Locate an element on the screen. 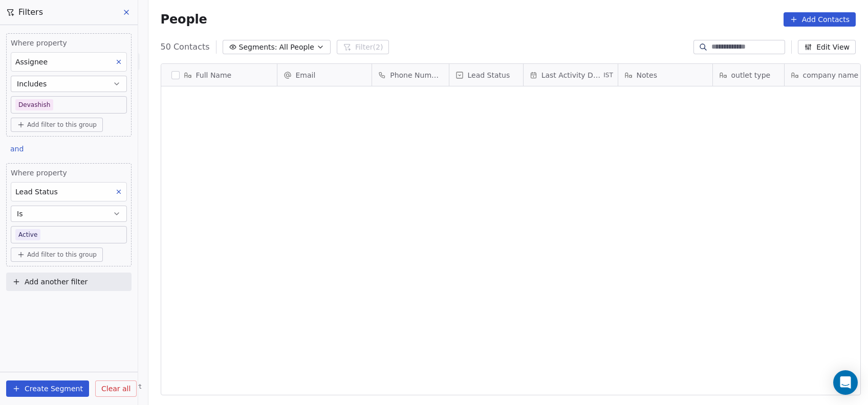 This screenshot has height=405, width=868. a: Help & Support is located at coordinates (113, 387).